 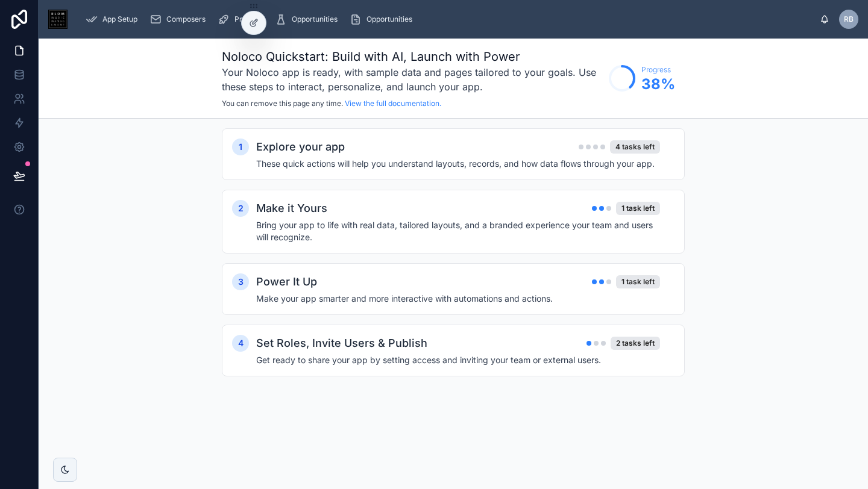 What do you see at coordinates (449, 19) in the screenshot?
I see `div: scrollable content` at bounding box center [449, 19].